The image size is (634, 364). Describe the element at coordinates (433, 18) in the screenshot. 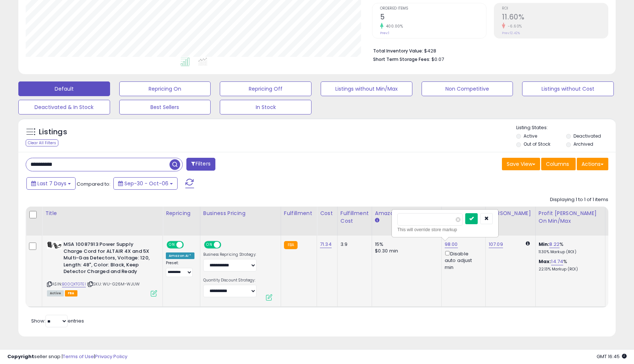

I see `h2: 5` at that location.